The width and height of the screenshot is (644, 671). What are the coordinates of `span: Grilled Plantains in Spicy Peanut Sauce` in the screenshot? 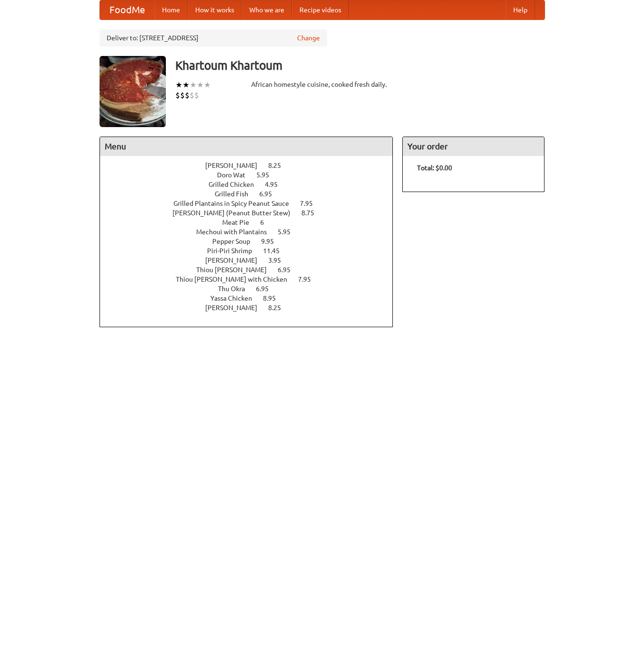 It's located at (236, 203).